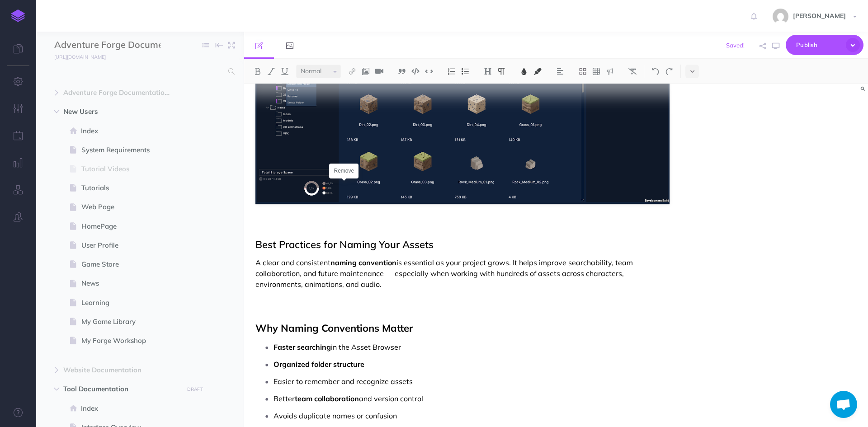 The width and height of the screenshot is (868, 427). What do you see at coordinates (284, 399) in the screenshot?
I see `span: Better` at bounding box center [284, 399].